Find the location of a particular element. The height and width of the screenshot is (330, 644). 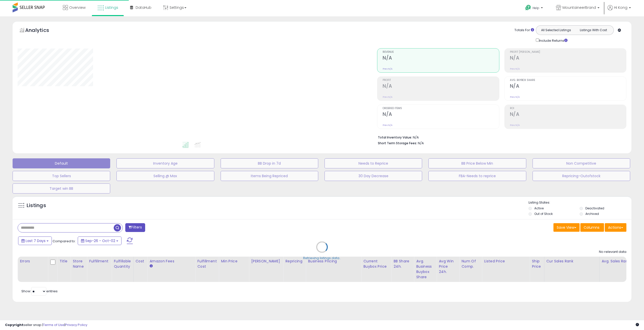

span: Help is located at coordinates (536, 8).